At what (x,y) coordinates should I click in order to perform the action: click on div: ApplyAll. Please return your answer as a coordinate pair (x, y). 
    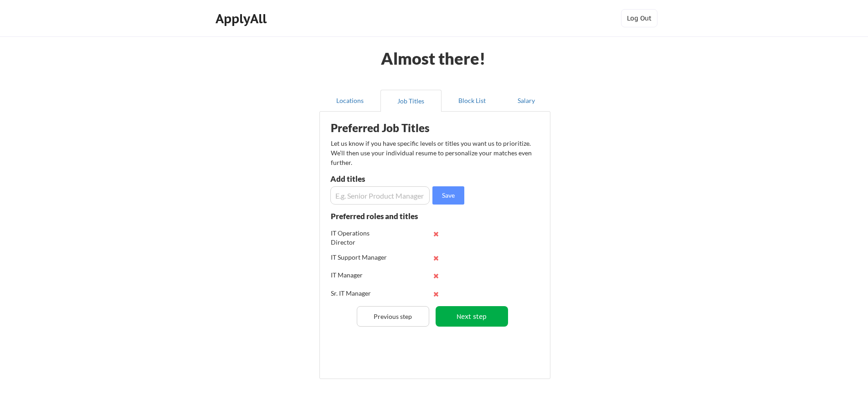
    Looking at the image, I should click on (243, 19).